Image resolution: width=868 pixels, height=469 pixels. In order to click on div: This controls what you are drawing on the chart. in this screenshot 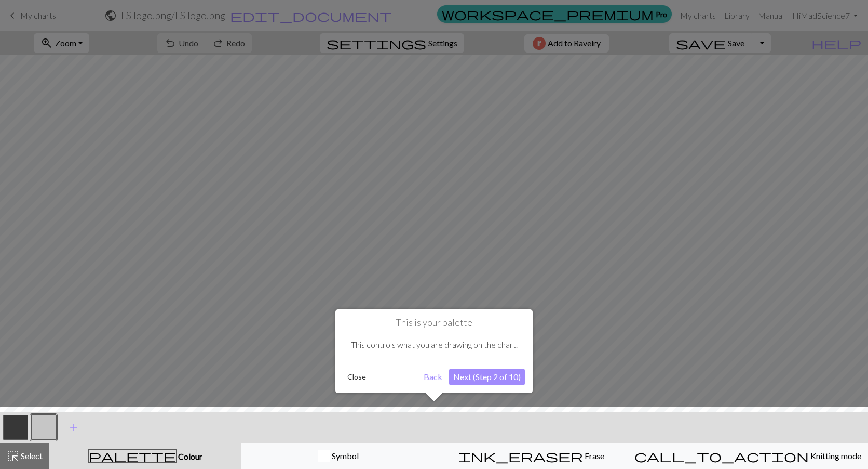, I will do `click(434, 344)`.